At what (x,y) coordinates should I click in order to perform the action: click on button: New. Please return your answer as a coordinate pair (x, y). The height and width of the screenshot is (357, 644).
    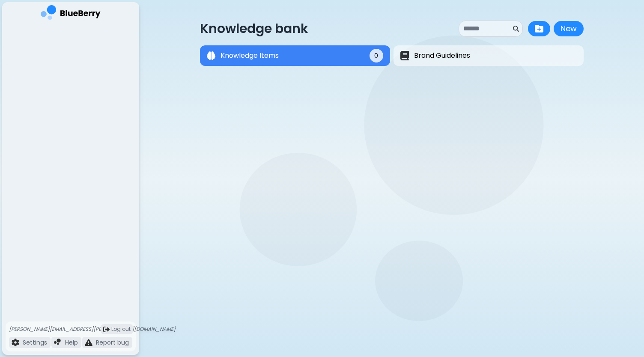
    Looking at the image, I should click on (568, 28).